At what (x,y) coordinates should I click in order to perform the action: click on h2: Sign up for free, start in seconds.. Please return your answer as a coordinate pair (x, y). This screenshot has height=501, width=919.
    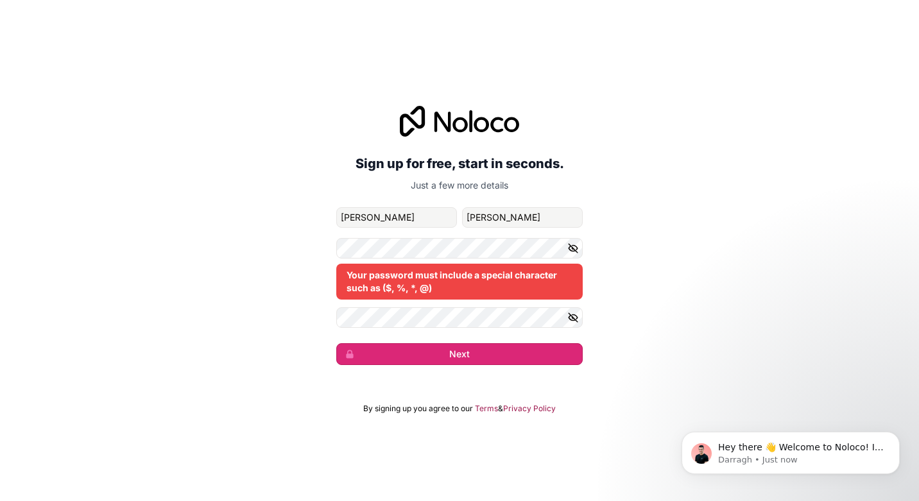
    Looking at the image, I should click on (460, 164).